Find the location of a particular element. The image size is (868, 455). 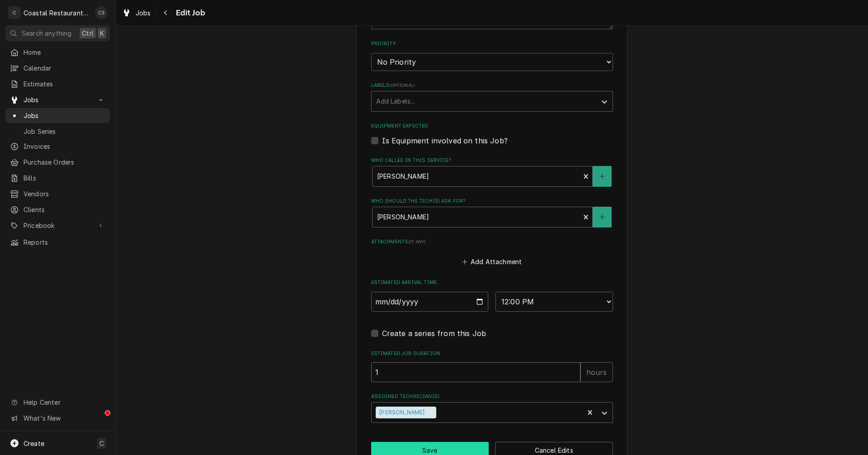

span: Purchase Orders is located at coordinates (65, 162).